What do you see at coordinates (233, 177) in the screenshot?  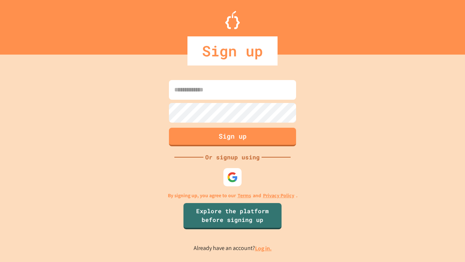 I see `img: google-icon.svg` at bounding box center [233, 177].